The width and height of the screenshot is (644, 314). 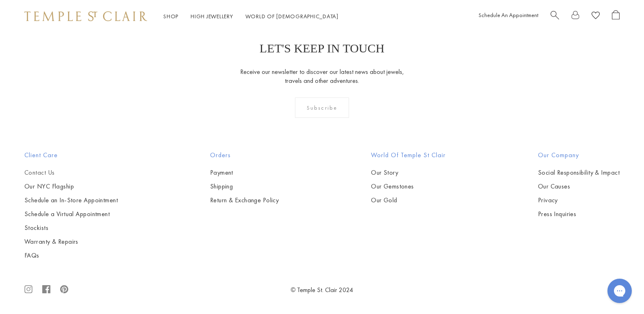 I want to click on a: High JewelleryHigh Jewellery, so click(x=212, y=16).